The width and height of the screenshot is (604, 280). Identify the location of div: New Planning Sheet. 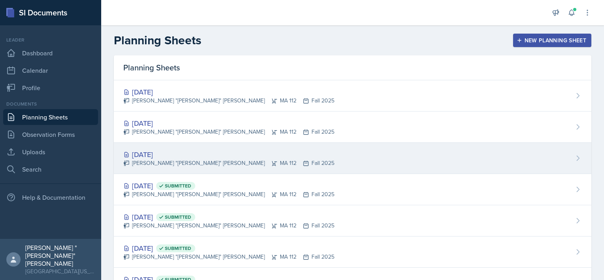
(552, 40).